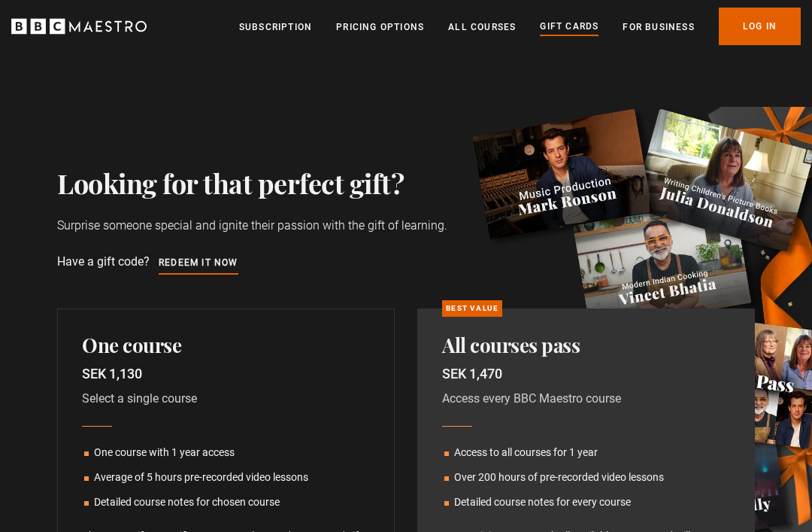 The width and height of the screenshot is (812, 532). I want to click on nav: Primary, so click(520, 26).